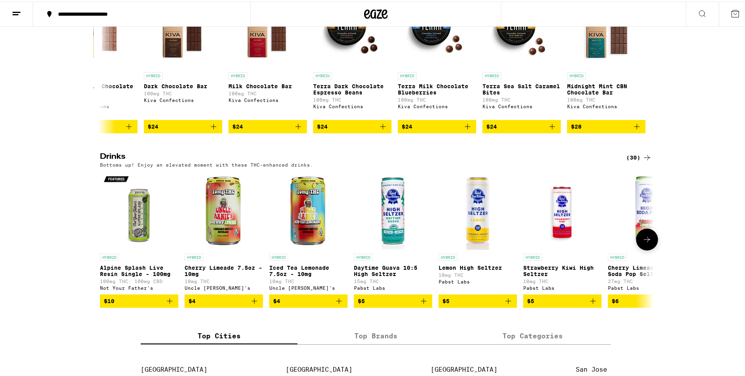 The height and width of the screenshot is (376, 745). I want to click on img: Pabst Labs - Cherry Limeade High Soda Pop Seltzer - 25mg, so click(647, 209).